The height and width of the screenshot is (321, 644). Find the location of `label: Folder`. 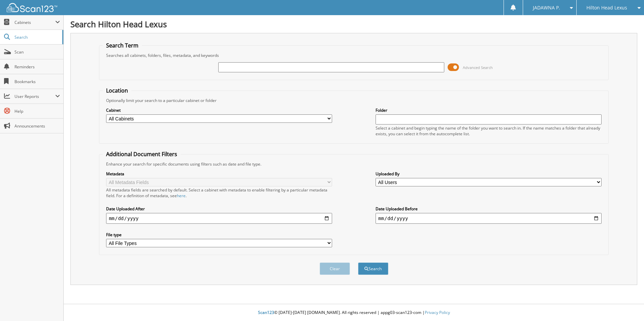

label: Folder is located at coordinates (488, 110).